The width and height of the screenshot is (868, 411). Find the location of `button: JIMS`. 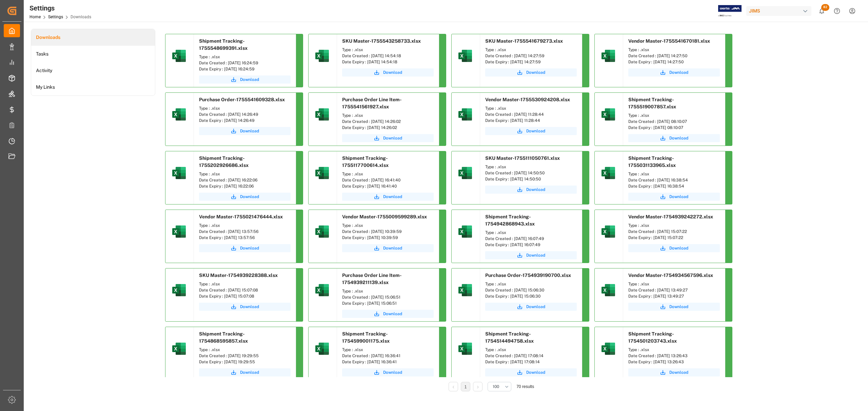

button: JIMS is located at coordinates (780, 11).